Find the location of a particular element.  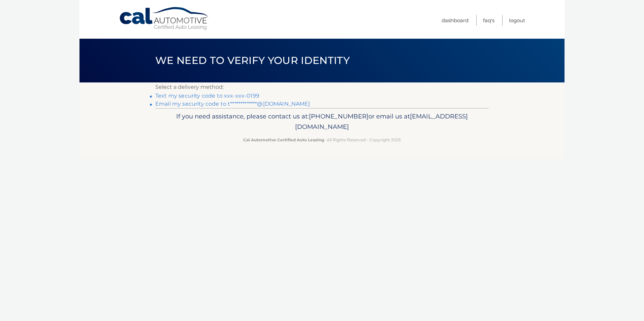

p: If you need assistance, please contact us at: or email us at is located at coordinates (322, 122).